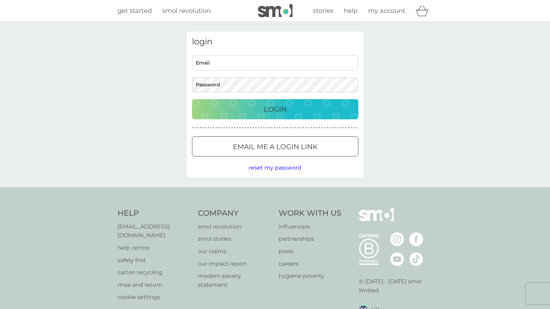  Describe the element at coordinates (310, 239) in the screenshot. I see `p: partnerships` at that location.